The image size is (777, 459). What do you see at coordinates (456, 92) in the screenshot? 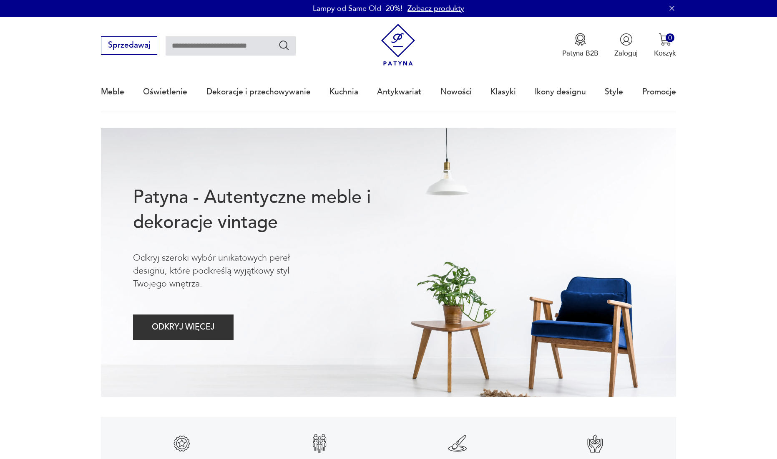
I see `a: Nowości` at bounding box center [456, 92].